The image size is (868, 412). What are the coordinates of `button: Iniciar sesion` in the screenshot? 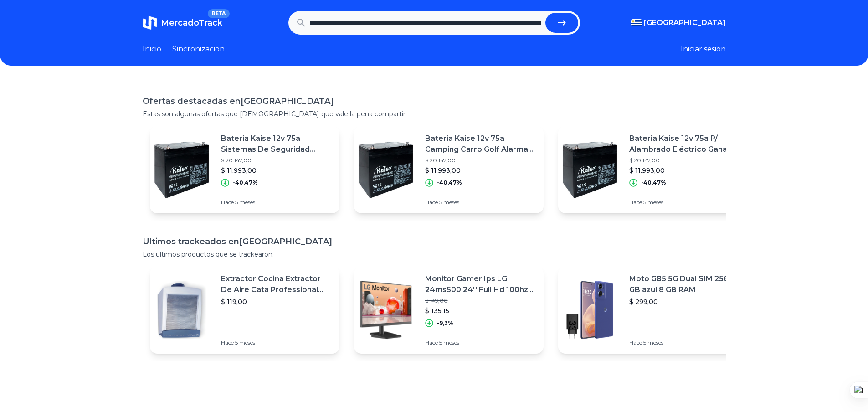 It's located at (703, 49).